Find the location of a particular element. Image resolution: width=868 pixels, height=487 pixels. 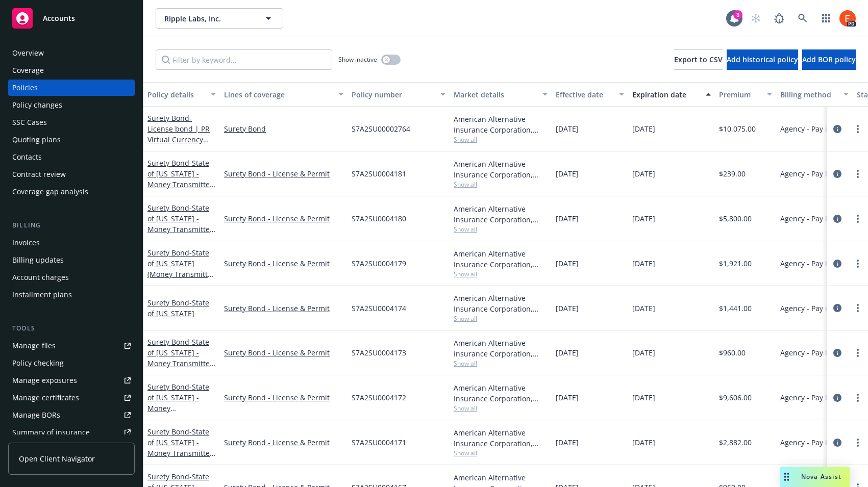

span: $9,606.00 is located at coordinates (735, 398).